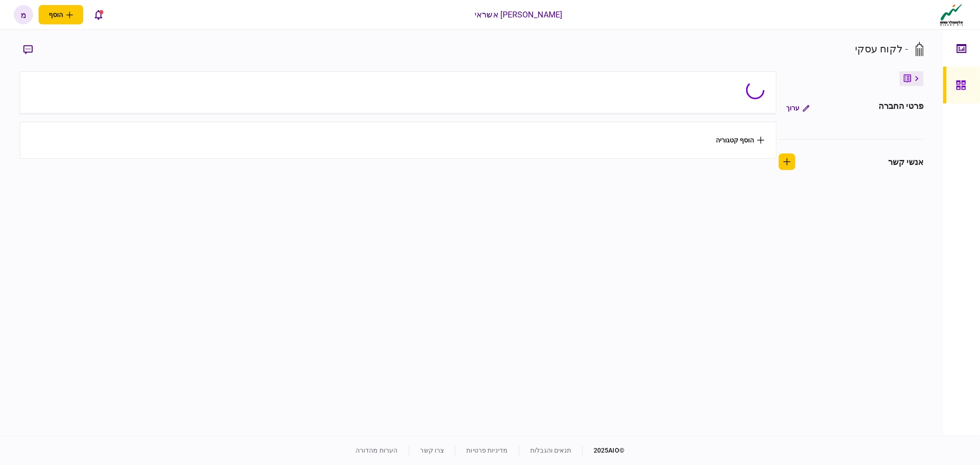 This screenshot has height=465, width=980. What do you see at coordinates (377, 450) in the screenshot?
I see `a: הערות מהדורה` at bounding box center [377, 450].